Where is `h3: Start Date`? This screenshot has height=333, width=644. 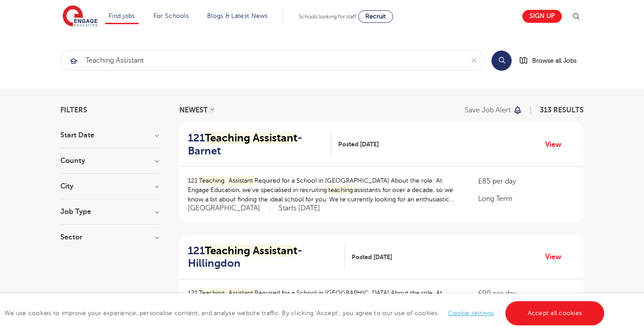
h3: Start Date is located at coordinates (110, 135).